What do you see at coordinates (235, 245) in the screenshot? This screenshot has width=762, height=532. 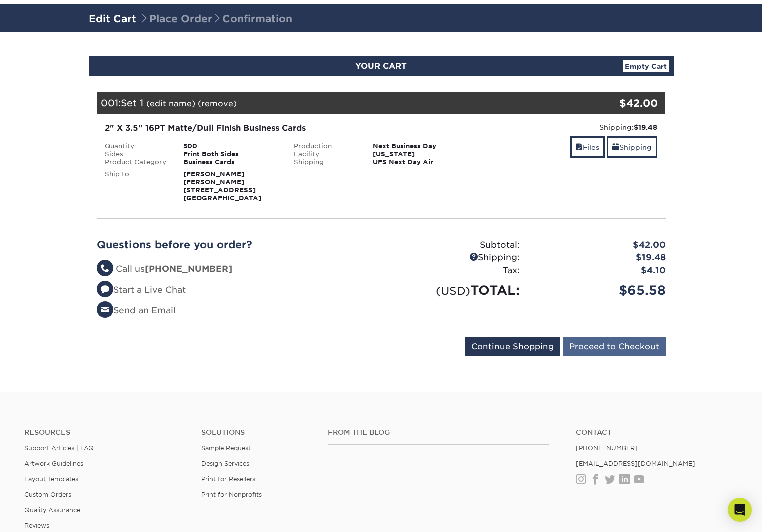 I see `h2: Questions before you order?` at bounding box center [235, 245].